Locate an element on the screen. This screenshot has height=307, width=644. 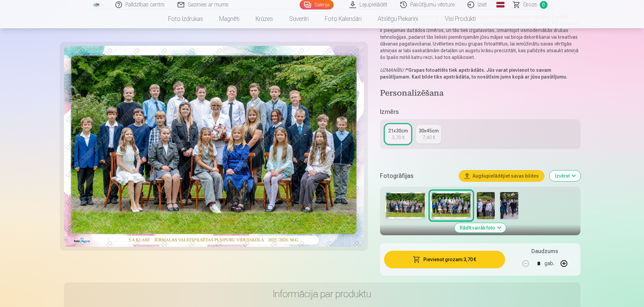
p: Iemūžiniet īpašus mirkļus ar ģimeni, klasi vai kolēģiem uz profesionālas kvalitātes Fuji Film Cry... is located at coordinates (480, 37).